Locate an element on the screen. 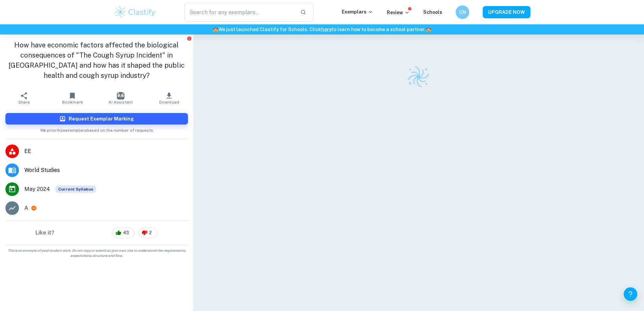  h1: How have economic factors affected the biological consequences of "The Cough Syrup Incident" in [... is located at coordinates (97, 60).